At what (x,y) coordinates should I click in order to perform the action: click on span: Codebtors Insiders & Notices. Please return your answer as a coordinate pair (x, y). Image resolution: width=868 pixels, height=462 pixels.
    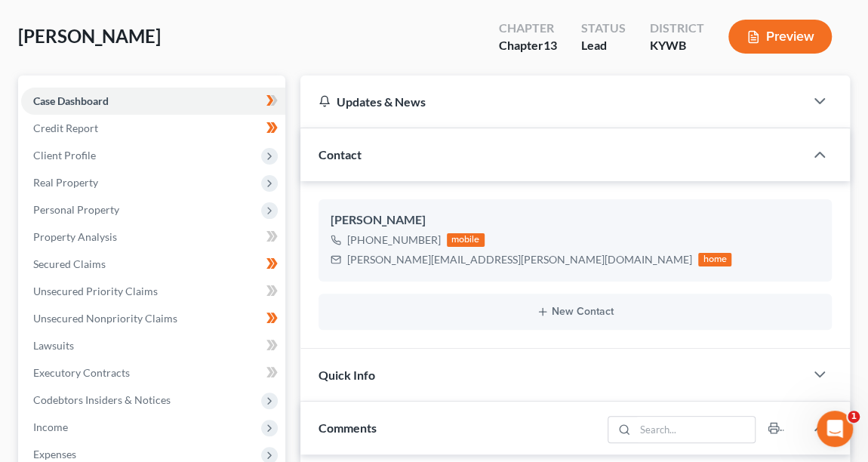
    Looking at the image, I should click on (102, 400).